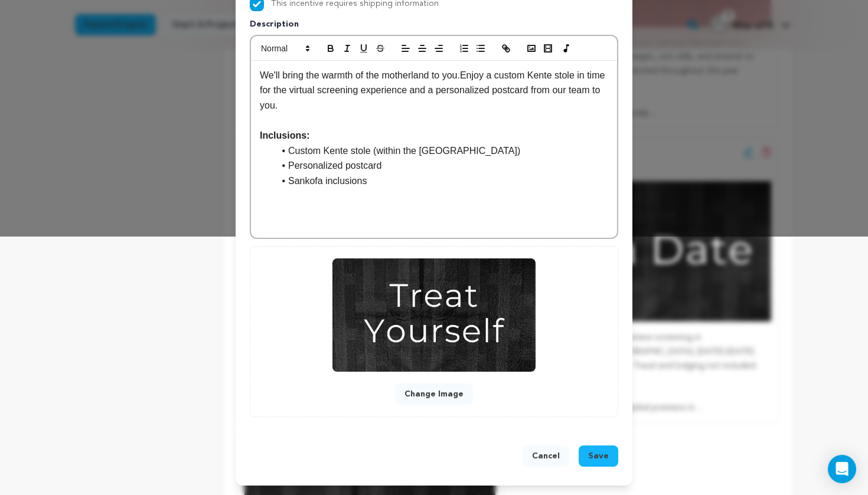 This screenshot has width=868, height=495. I want to click on button: Change Image, so click(434, 394).